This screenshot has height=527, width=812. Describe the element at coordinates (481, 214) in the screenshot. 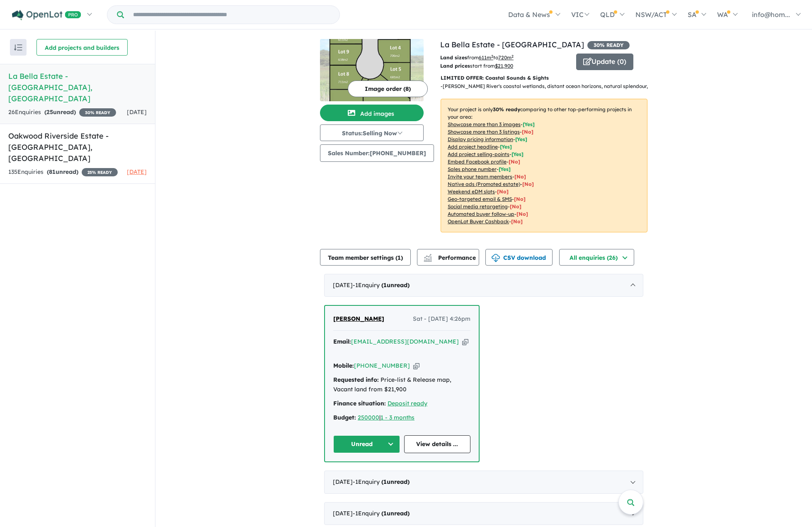

I see `u: Automated buyer follow-up` at that location.